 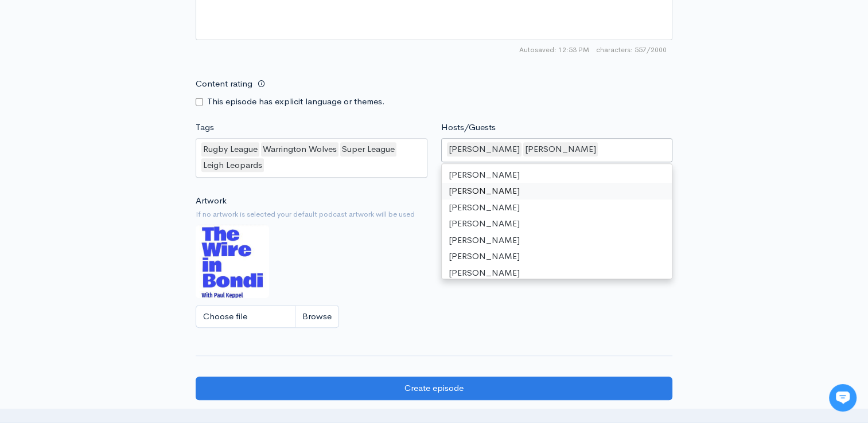 I want to click on span: Autosaved: 12:53 PM, so click(x=554, y=50).